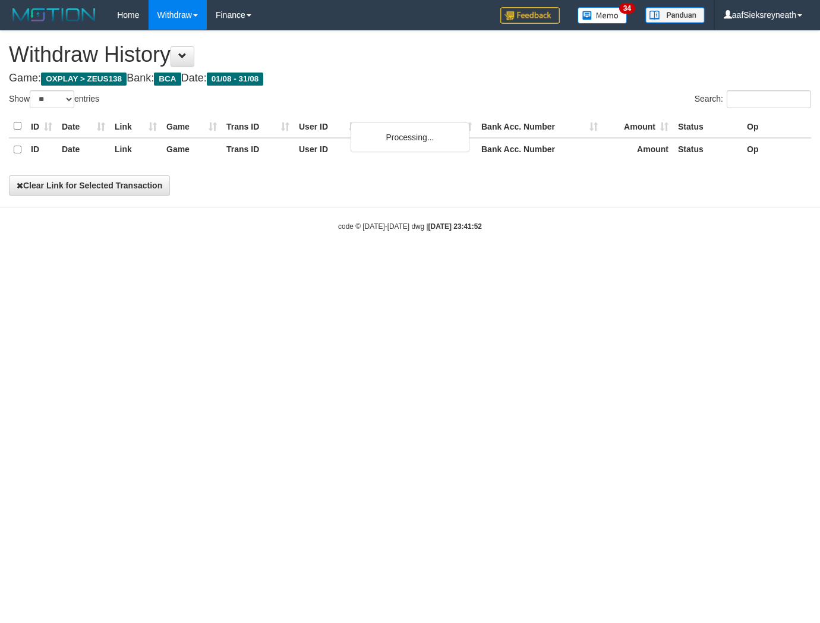  I want to click on img: MOTION_logo.png, so click(54, 15).